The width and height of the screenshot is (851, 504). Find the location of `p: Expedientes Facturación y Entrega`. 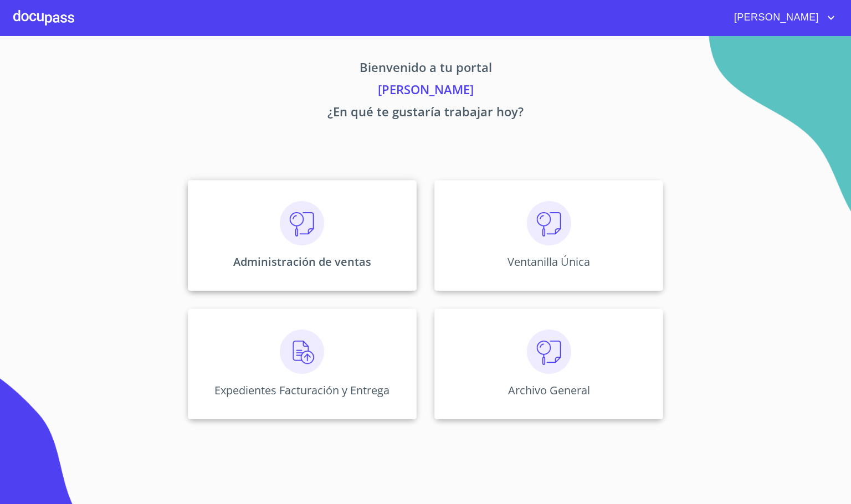

p: Expedientes Facturación y Entrega is located at coordinates (302, 390).